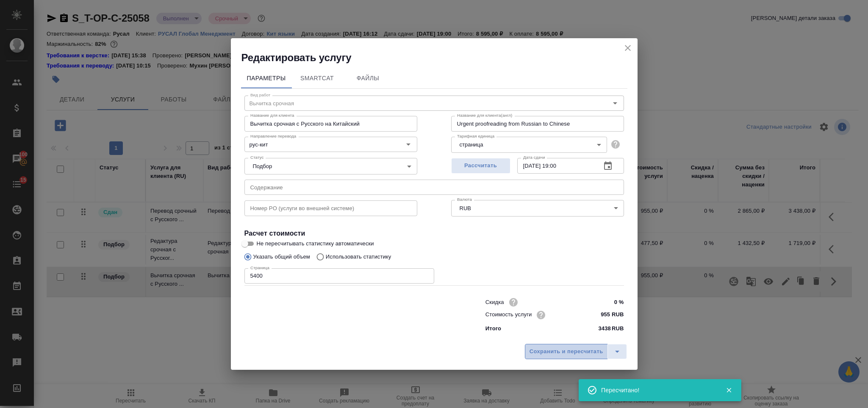 The width and height of the screenshot is (868, 408). I want to click on div: RUB, so click(537, 208).